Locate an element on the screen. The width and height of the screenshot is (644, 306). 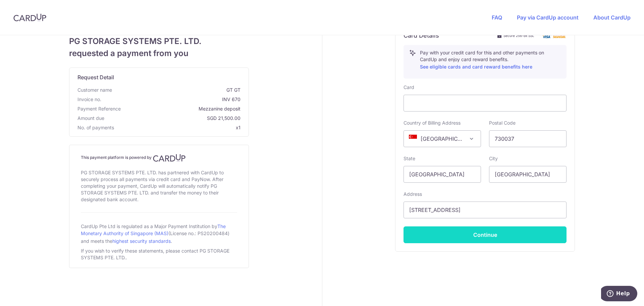
h6: Card Details is located at coordinates (422, 36).